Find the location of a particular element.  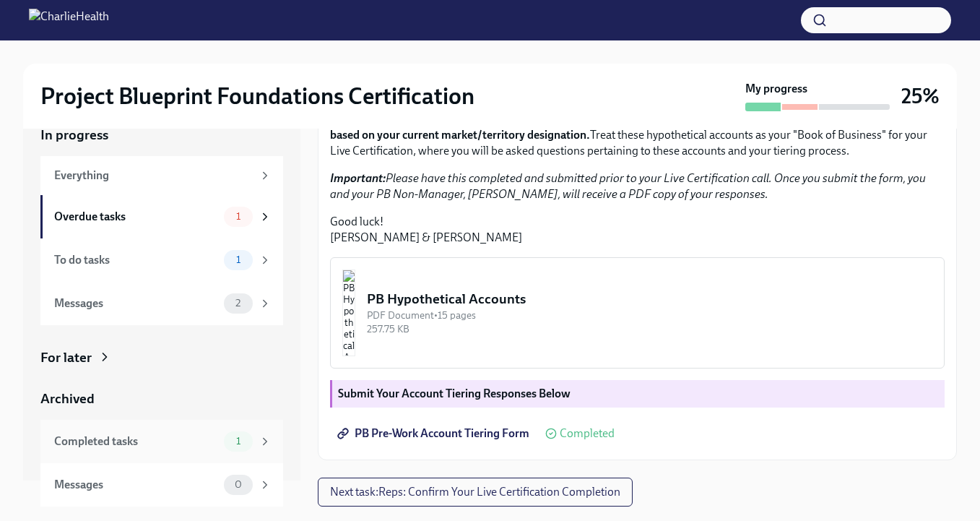

div: To do tasks is located at coordinates (136, 260).